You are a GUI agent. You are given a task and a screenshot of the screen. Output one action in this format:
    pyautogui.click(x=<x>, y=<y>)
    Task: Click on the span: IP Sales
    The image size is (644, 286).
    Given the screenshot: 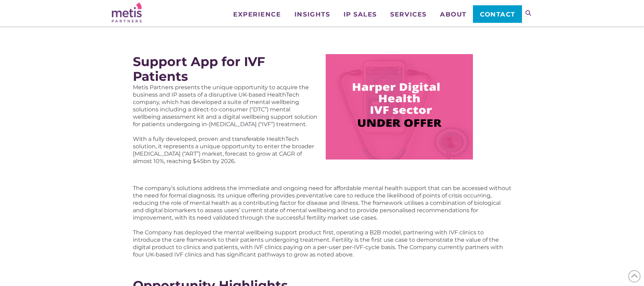 What is the action you would take?
    pyautogui.click(x=360, y=15)
    